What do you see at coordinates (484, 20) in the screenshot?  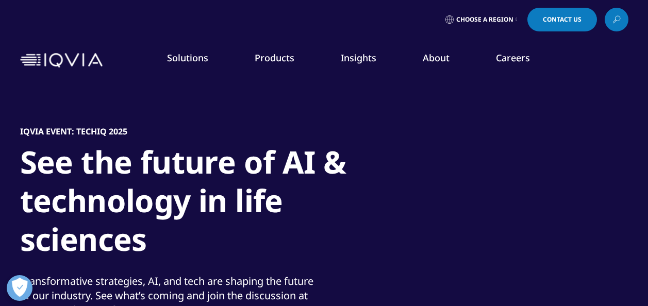 I see `span: Choose a Region` at bounding box center [484, 20].